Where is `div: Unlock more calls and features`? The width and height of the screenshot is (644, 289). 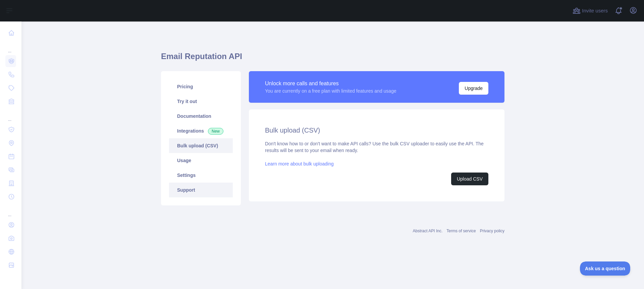
div: Unlock more calls and features is located at coordinates (331, 83).